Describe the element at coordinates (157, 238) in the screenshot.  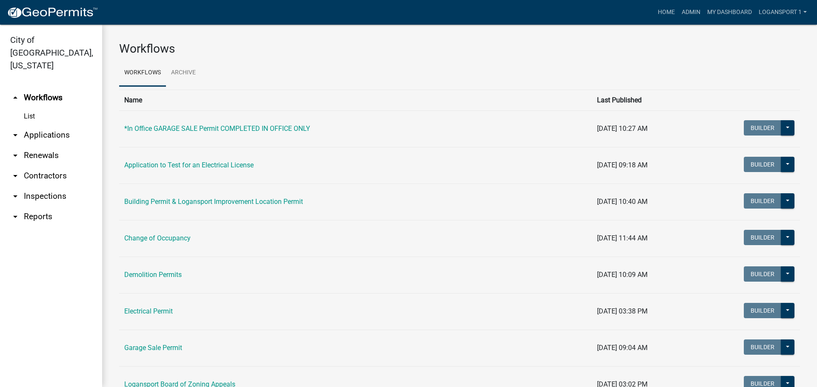
I see `a: Change of Occupancy` at that location.